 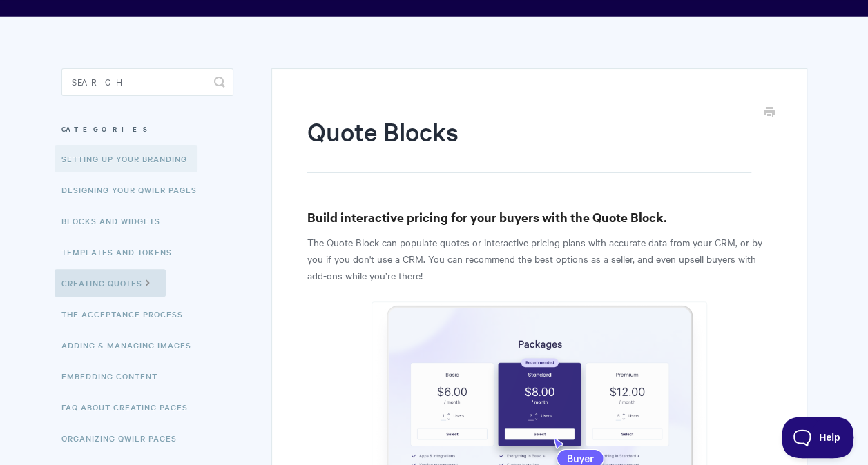 I want to click on a: The Acceptance Process, so click(x=127, y=314).